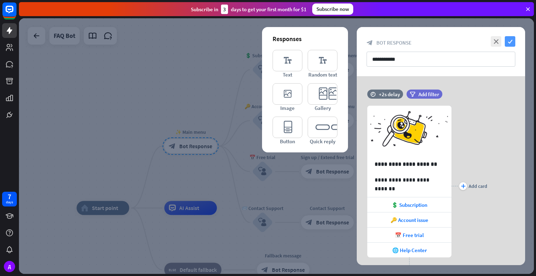 Image resolution: width=536 pixels, height=276 pixels. What do you see at coordinates (409, 131) in the screenshot?
I see `img: preview` at bounding box center [409, 131].